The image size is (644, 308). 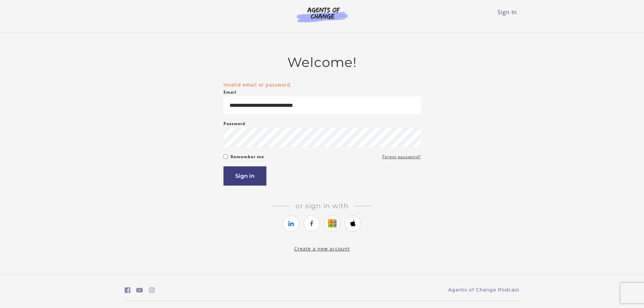 What do you see at coordinates (402, 156) in the screenshot?
I see `a: Forgot password?` at bounding box center [402, 156].